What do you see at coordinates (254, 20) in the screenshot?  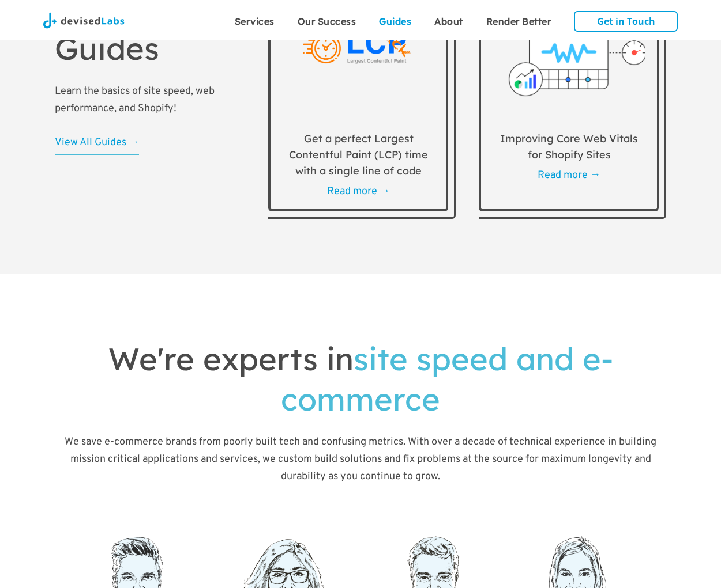 I see `a: Services` at bounding box center [254, 20].